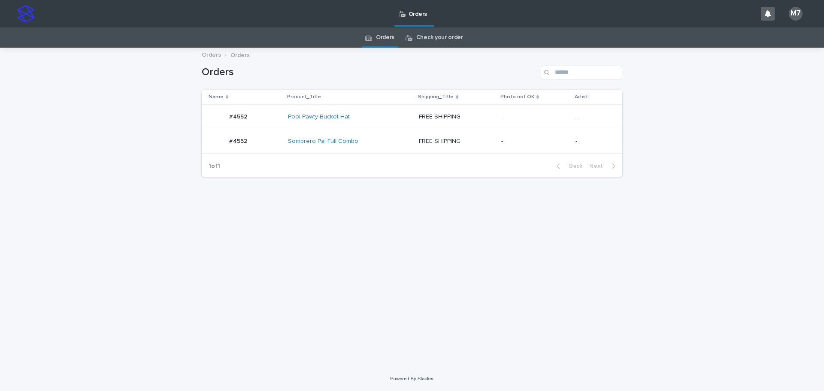  What do you see at coordinates (319, 117) in the screenshot?
I see `a: Pool Pawty Bucket Hat` at bounding box center [319, 117].